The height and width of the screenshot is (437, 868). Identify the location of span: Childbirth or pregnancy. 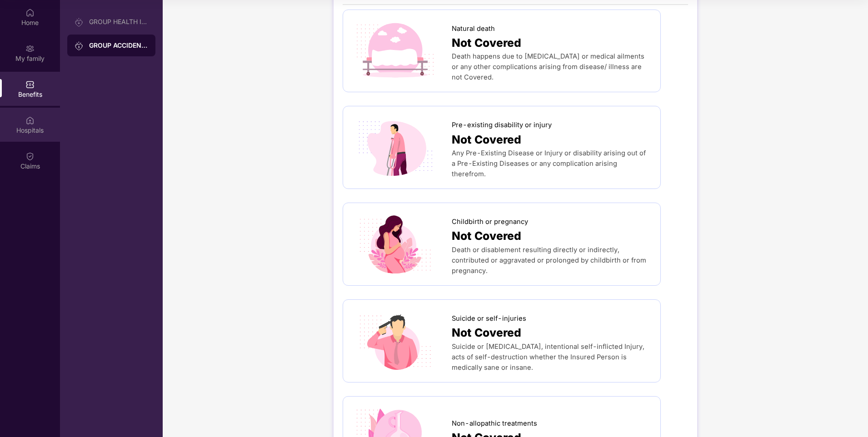
(490, 221).